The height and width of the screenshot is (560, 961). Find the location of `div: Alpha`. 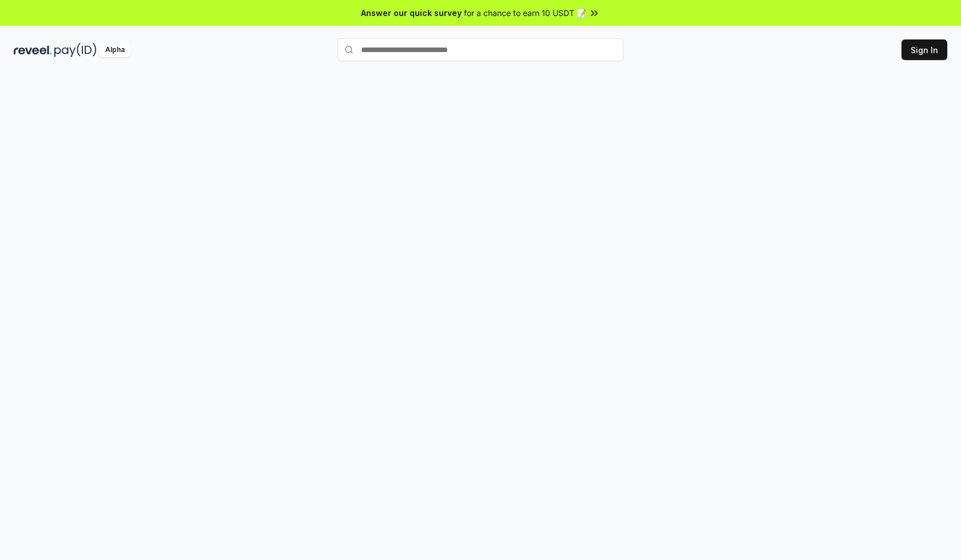

div: Alpha is located at coordinates (115, 49).